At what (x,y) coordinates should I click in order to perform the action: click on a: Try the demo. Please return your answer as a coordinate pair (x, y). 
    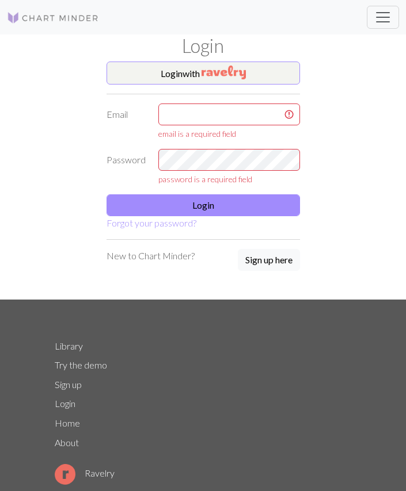
    Looking at the image, I should click on (81, 365).